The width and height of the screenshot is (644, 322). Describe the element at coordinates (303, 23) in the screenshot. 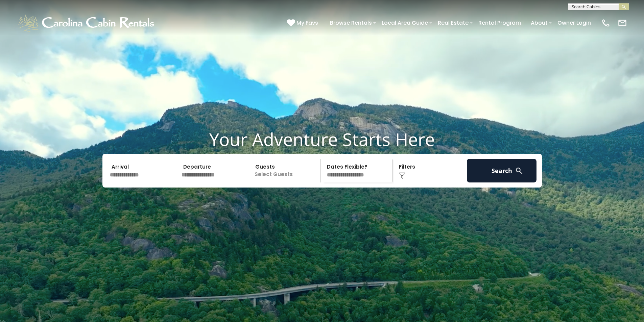

I see `a: My Favs` at that location.